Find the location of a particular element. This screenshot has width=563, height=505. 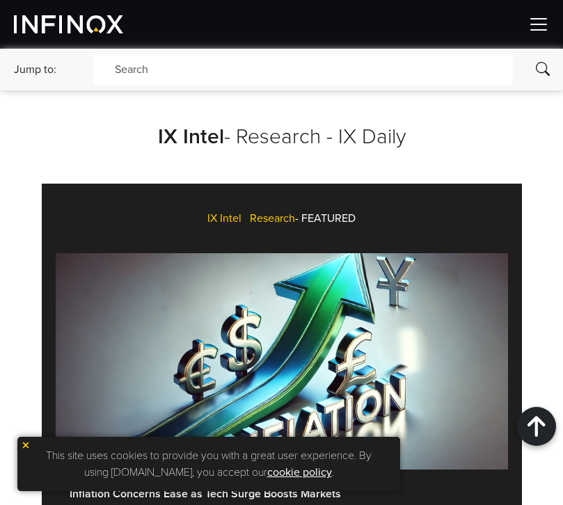

div: IX Intel Research is located at coordinates (282, 218).